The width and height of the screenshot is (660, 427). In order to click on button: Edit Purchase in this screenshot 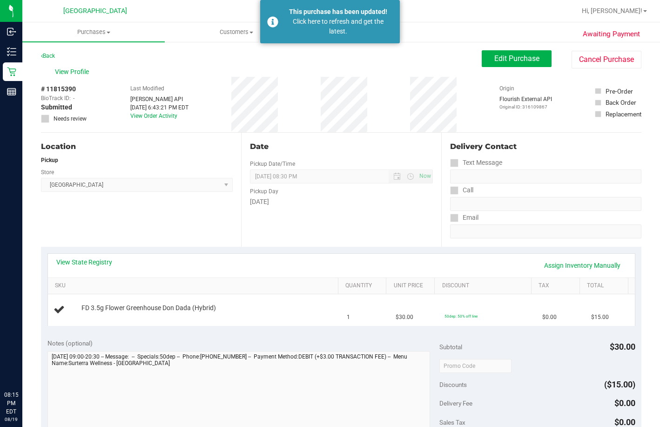, I will do `click(517, 59)`.